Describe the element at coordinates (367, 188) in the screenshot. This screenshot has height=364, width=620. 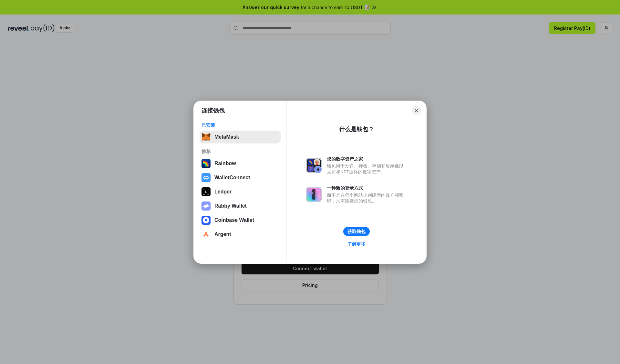
I see `div: 一种新的登录方式` at that location.